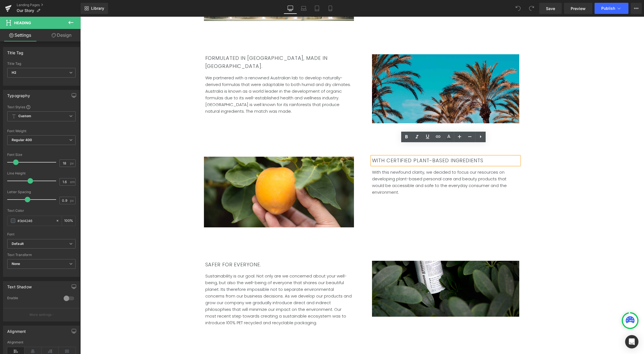  What do you see at coordinates (41, 255) in the screenshot?
I see `div: Text Transform` at bounding box center [41, 255].